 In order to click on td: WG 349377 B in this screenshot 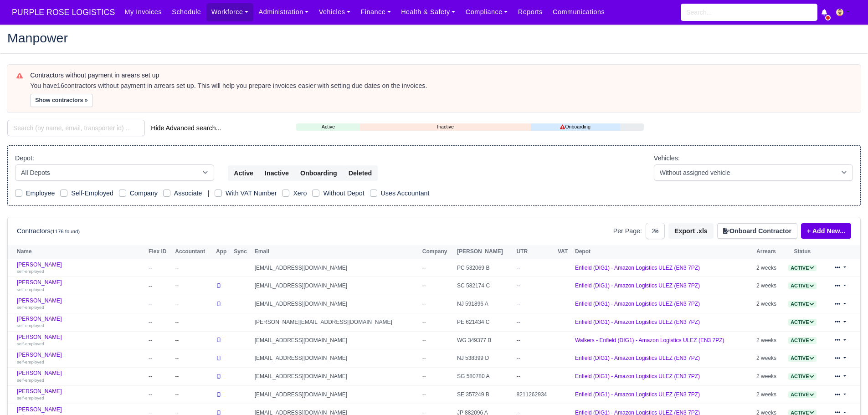, I will do `click(484, 340)`.